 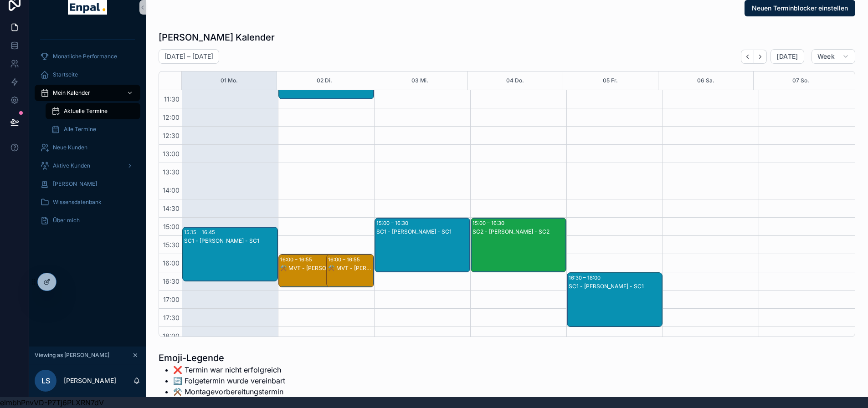 I want to click on span: Neuen Terminblocker einstellen, so click(x=800, y=8).